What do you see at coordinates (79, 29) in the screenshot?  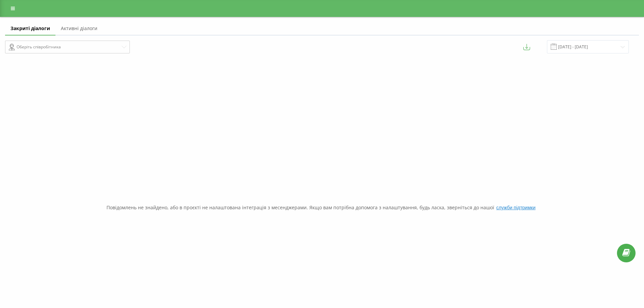 I see `a: Активні діалоги` at bounding box center [79, 29].